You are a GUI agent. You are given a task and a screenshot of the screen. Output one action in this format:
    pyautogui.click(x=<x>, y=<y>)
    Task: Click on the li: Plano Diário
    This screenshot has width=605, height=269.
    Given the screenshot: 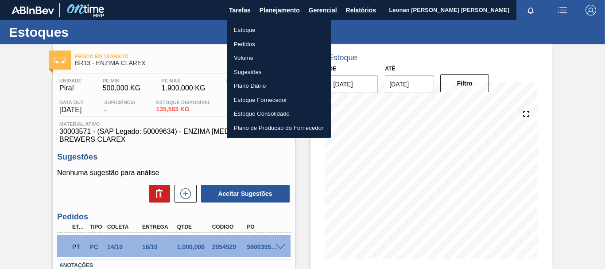 What is the action you would take?
    pyautogui.click(x=279, y=86)
    